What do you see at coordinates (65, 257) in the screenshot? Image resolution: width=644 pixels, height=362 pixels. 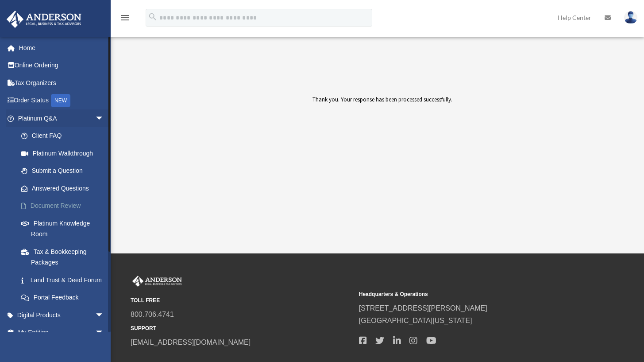 I see `a: Tax & Bookkeeping Packages` at bounding box center [65, 257].